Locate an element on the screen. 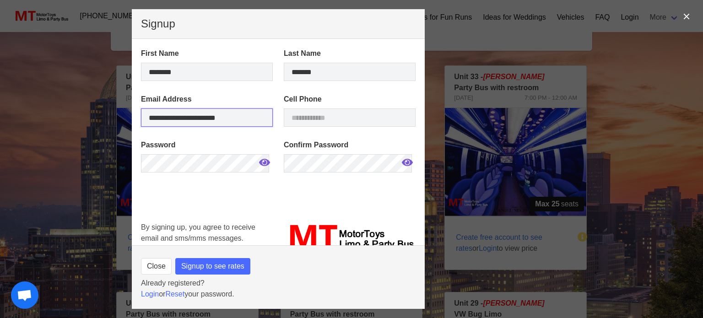 The width and height of the screenshot is (703, 318). a: Login is located at coordinates (150, 294).